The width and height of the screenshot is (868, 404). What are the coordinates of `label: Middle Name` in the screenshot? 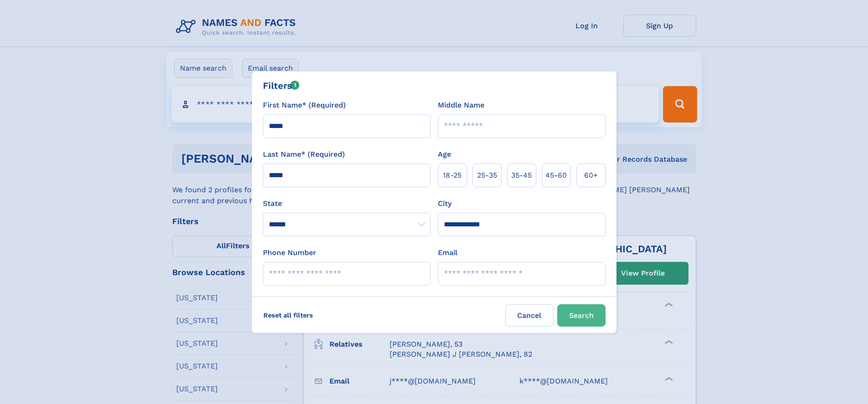 It's located at (461, 105).